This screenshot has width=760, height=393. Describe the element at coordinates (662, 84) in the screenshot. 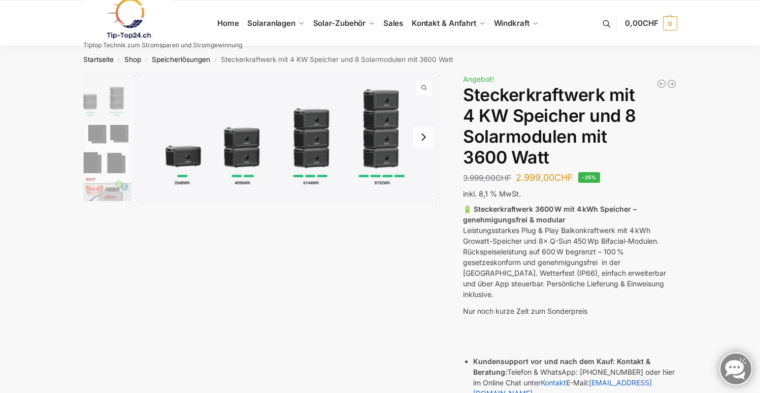

I see `a: Balkonkraftwerk 890 Watt Solarmodulleistung mit 1kW/h Zendure Speicher` at that location.